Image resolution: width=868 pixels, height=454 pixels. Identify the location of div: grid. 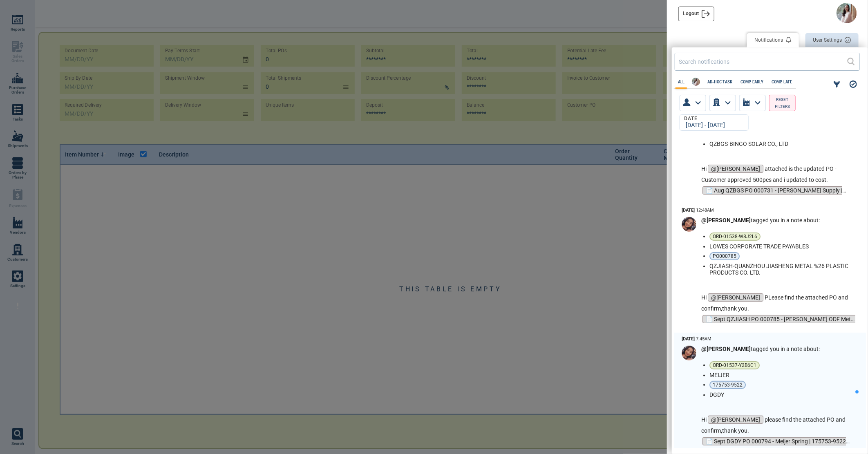
(769, 294).